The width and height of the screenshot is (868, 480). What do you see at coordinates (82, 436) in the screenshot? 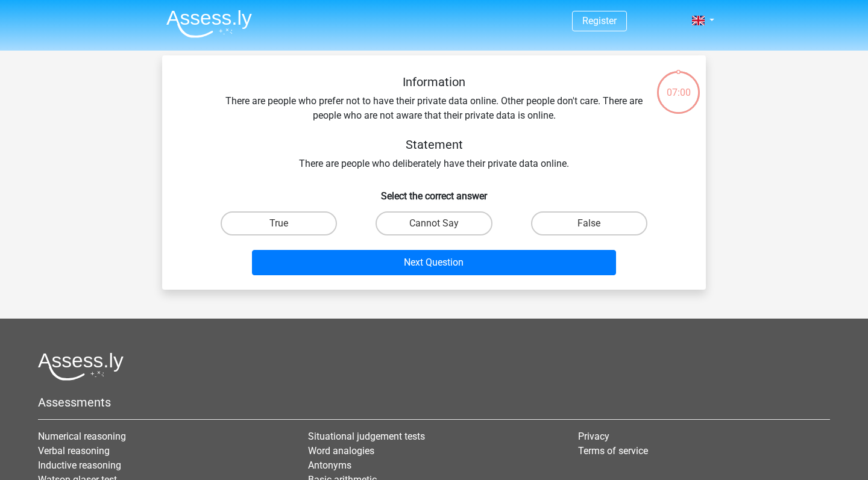
I see `a: Numerical reasoning` at bounding box center [82, 436].